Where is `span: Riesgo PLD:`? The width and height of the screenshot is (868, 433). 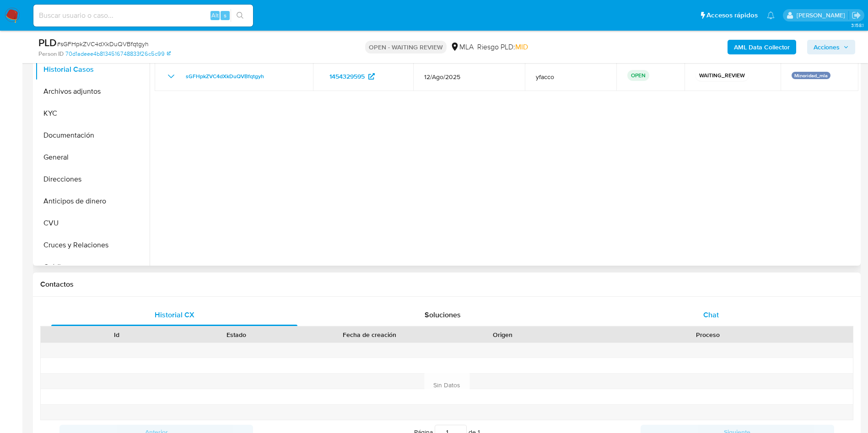 span: Riesgo PLD: is located at coordinates (502, 47).